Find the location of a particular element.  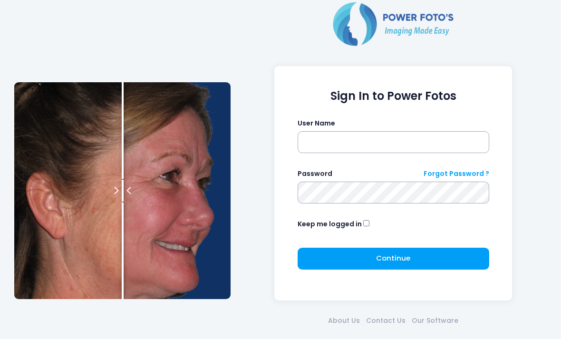

a: About Us is located at coordinates (344, 320).